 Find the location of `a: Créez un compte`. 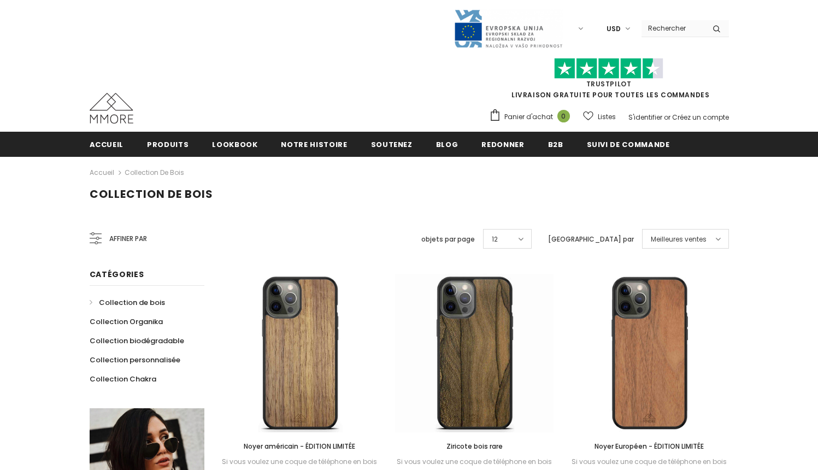

a: Créez un compte is located at coordinates (701, 117).